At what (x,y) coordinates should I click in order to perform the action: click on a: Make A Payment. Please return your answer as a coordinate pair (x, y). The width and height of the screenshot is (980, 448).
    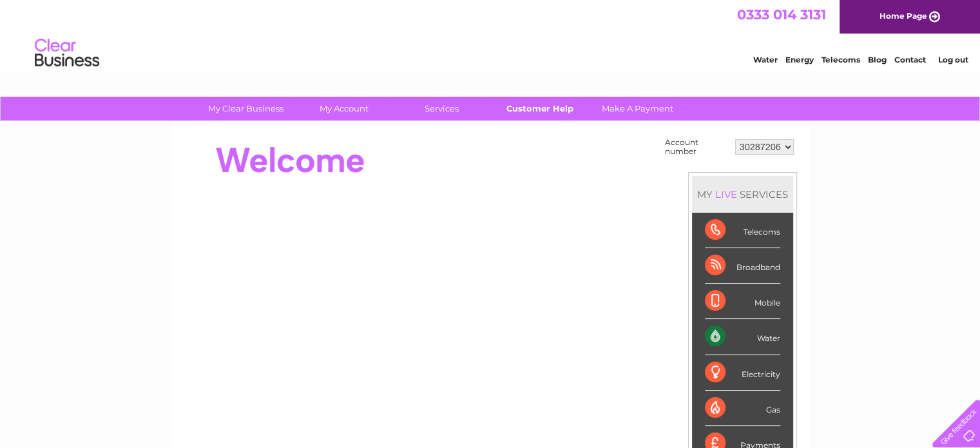
    Looking at the image, I should click on (637, 108).